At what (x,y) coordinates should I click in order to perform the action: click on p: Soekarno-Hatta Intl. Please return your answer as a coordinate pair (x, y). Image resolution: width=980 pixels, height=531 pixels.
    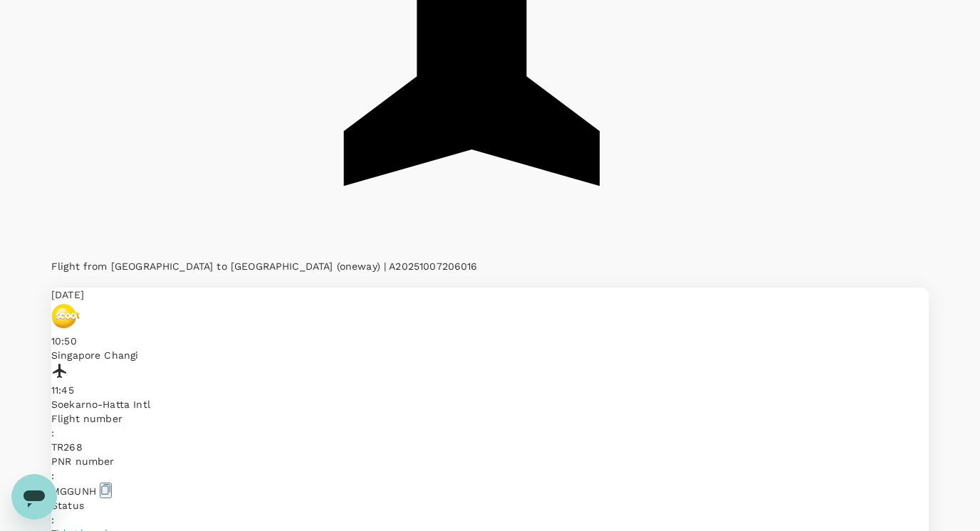
    Looking at the image, I should click on (490, 405).